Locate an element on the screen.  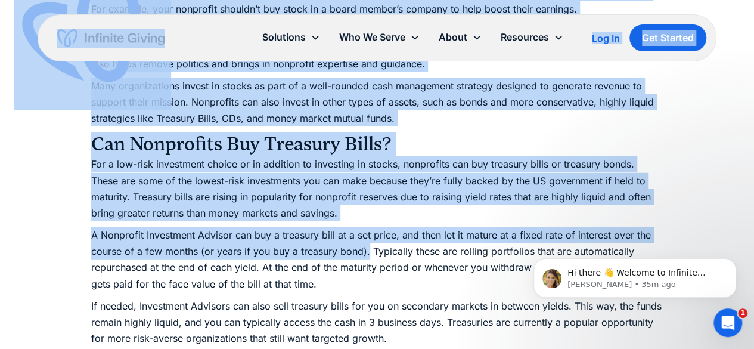
p: If needed, Investment Advisors can also sell treasury bills for you on secondary markets in betwe... is located at coordinates (377, 322).